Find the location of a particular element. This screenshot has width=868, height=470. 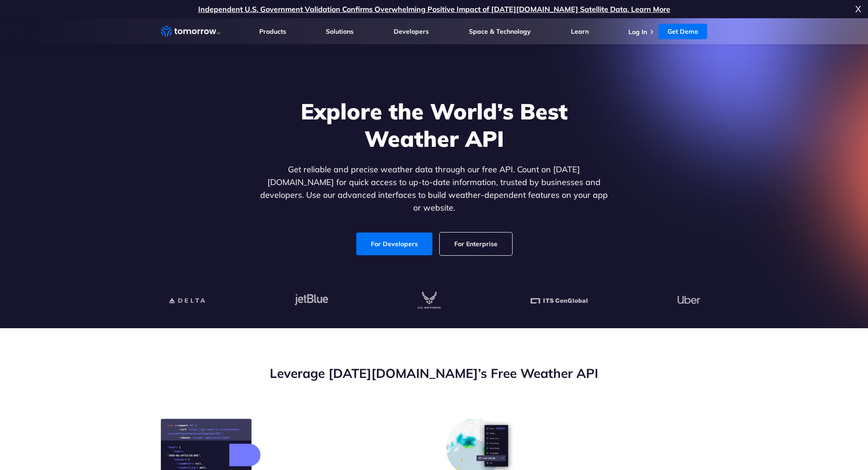

a: Products is located at coordinates (273, 31).